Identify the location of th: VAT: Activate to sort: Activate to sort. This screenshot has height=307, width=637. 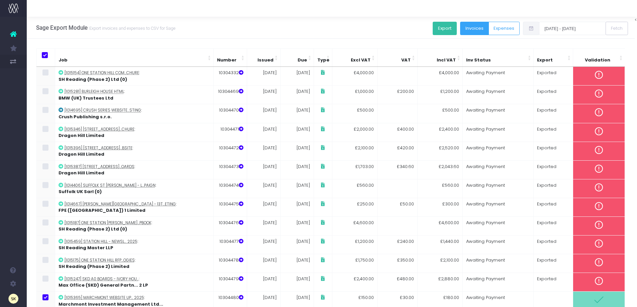
(397, 58).